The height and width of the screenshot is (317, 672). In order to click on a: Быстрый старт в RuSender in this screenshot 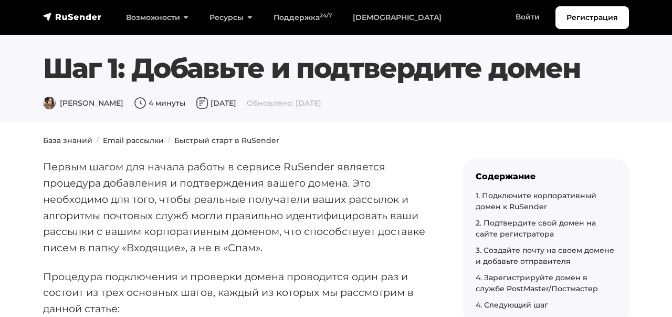, I will do `click(227, 140)`.